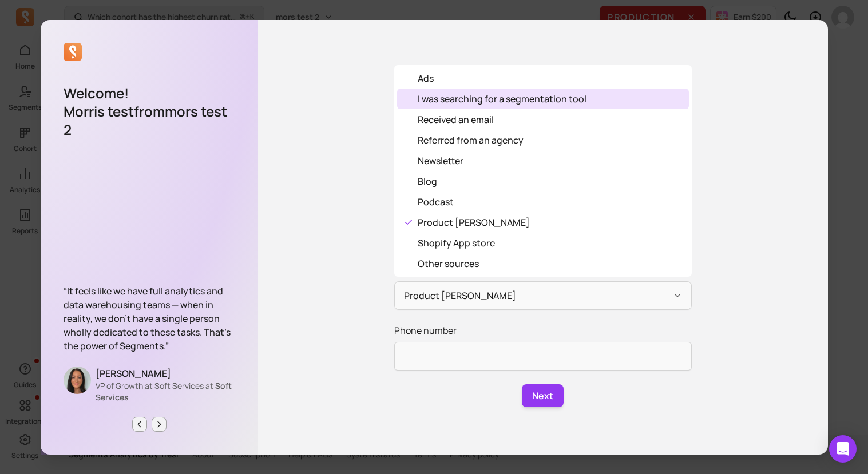 This screenshot has width=868, height=474. Describe the element at coordinates (436, 202) in the screenshot. I see `div: Podcast` at that location.